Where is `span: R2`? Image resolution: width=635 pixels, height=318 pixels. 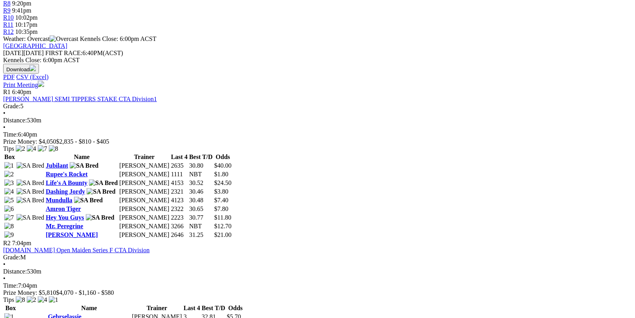
span: R2 is located at coordinates (7, 243).